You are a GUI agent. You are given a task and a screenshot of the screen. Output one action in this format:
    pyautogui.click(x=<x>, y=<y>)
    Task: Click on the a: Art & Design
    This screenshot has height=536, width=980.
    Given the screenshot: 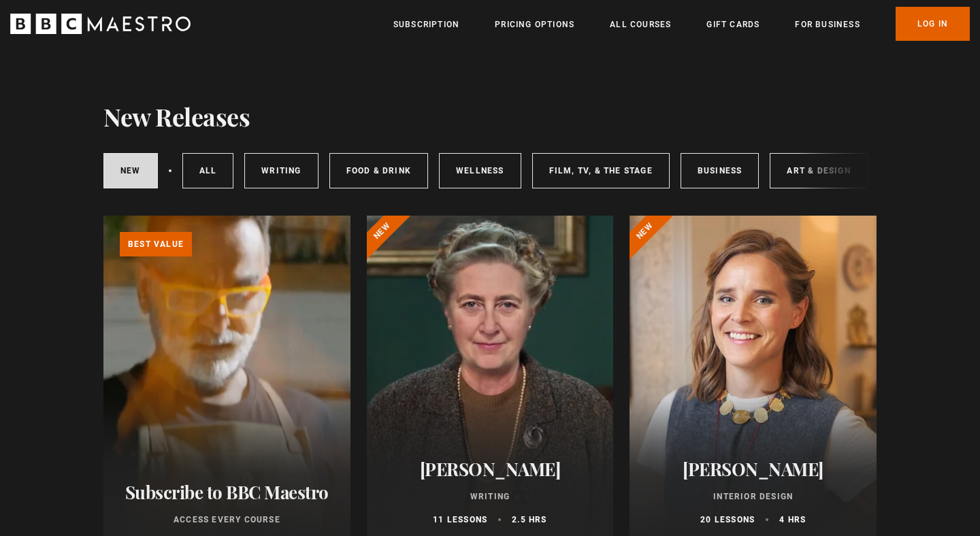 What is the action you would take?
    pyautogui.click(x=818, y=170)
    